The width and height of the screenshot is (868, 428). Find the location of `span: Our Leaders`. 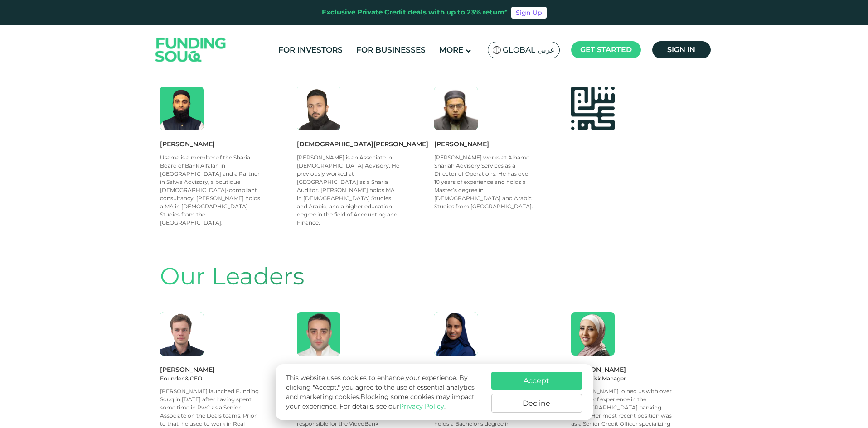

span: Our Leaders is located at coordinates (232, 276).